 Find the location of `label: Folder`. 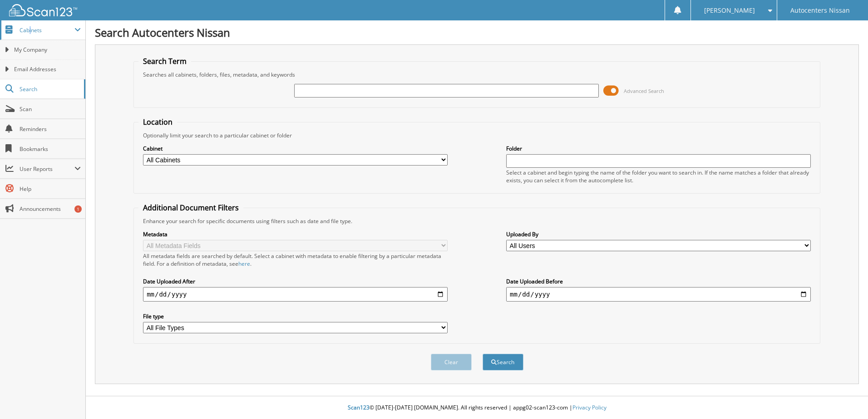

label: Folder is located at coordinates (658, 148).